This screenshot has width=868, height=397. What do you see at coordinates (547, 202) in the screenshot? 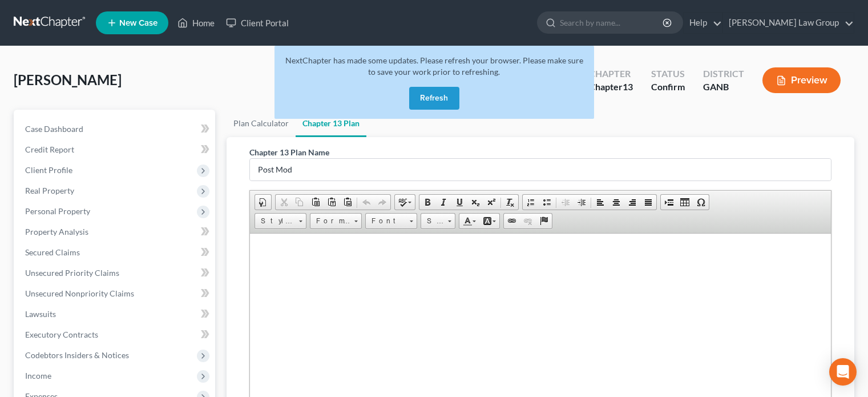
I see `a: Insert/Remove Bulleted List` at bounding box center [547, 202].